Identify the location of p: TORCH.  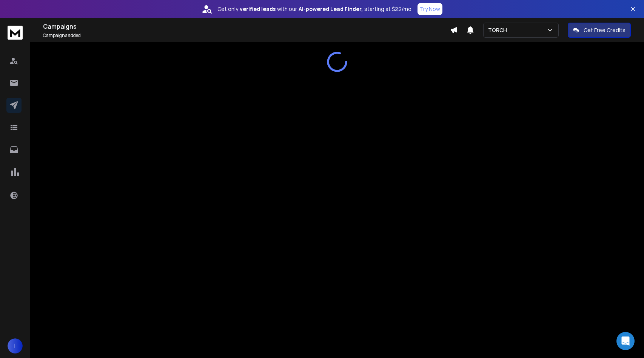
(499, 30).